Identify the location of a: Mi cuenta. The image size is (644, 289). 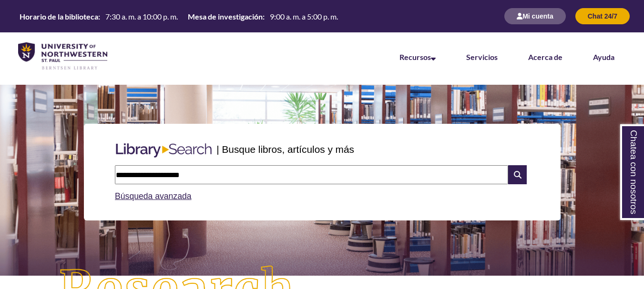
(535, 16).